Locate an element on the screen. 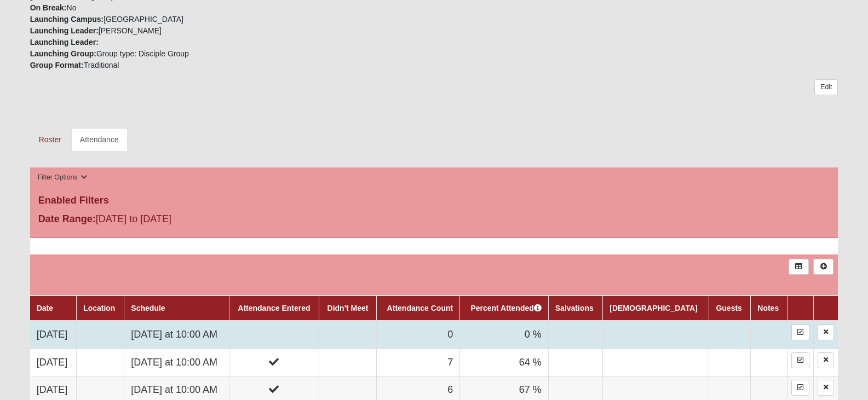  h4: Enabled Filters is located at coordinates (434, 201).